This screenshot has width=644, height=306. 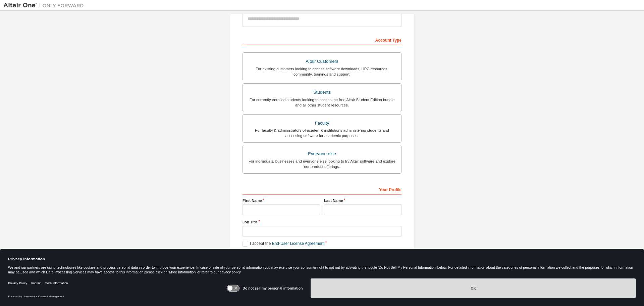 What do you see at coordinates (363, 201) in the screenshot?
I see `label: Last Name` at bounding box center [363, 201].